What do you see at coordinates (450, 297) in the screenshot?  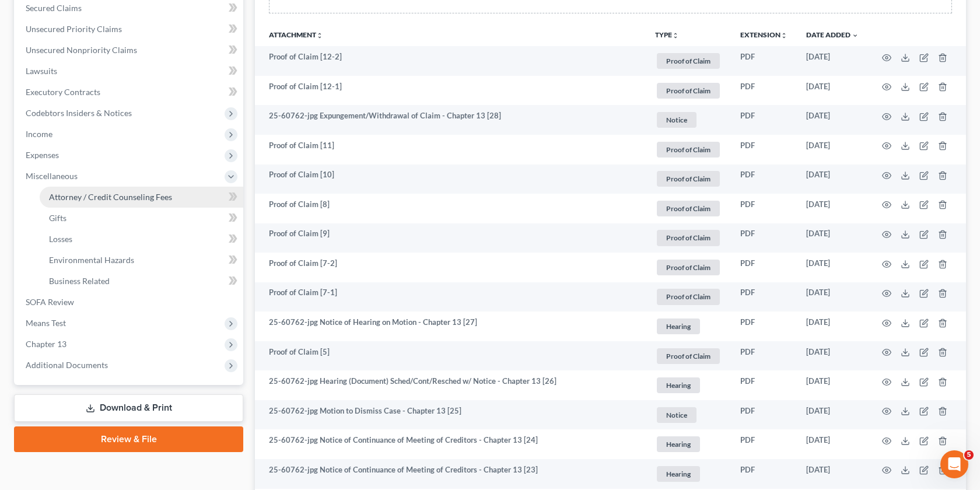 I see `td: Proof of Claim [7-1]` at bounding box center [450, 297].